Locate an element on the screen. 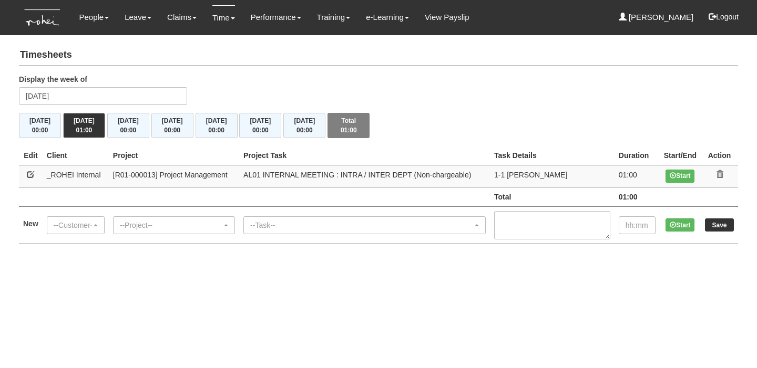 The width and height of the screenshot is (757, 368). button: --Project-- is located at coordinates (174, 225).